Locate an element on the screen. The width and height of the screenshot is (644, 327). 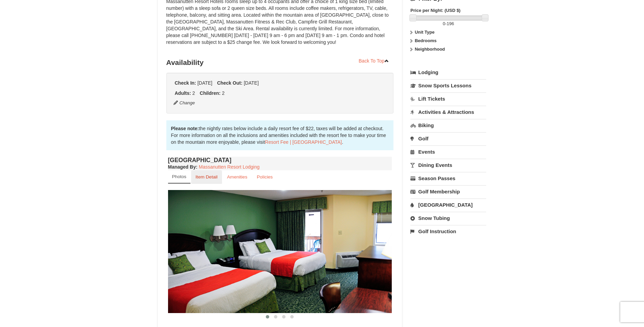
strong: Neighborhood is located at coordinates (430, 49).